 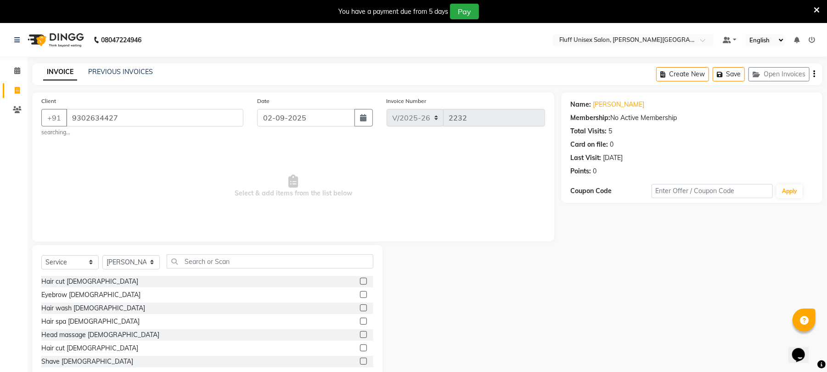 I want to click on input: Search or Scan, so click(x=270, y=261).